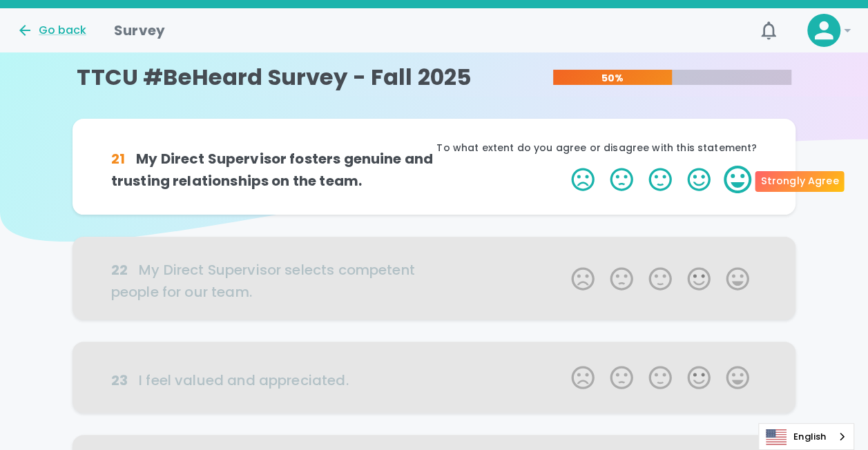  What do you see at coordinates (613, 78) in the screenshot?
I see `p: 50%` at bounding box center [613, 78].